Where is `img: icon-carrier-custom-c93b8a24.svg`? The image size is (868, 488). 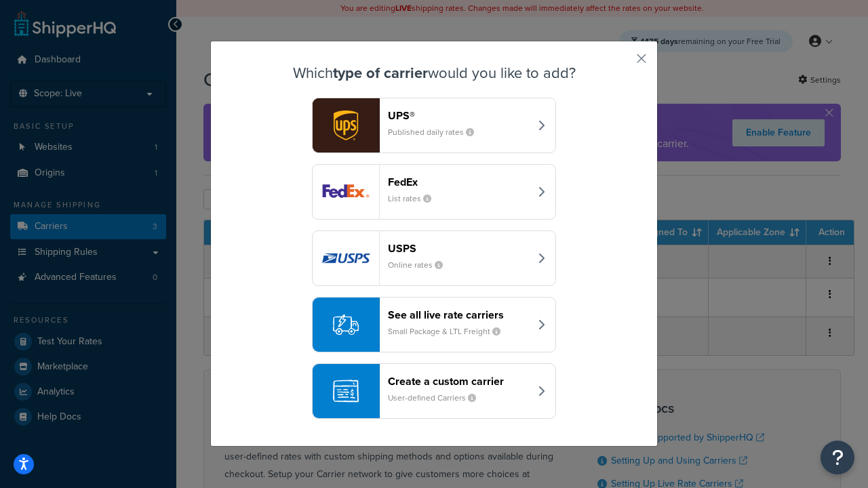 img: icon-carrier-custom-c93b8a24.svg is located at coordinates (346, 391).